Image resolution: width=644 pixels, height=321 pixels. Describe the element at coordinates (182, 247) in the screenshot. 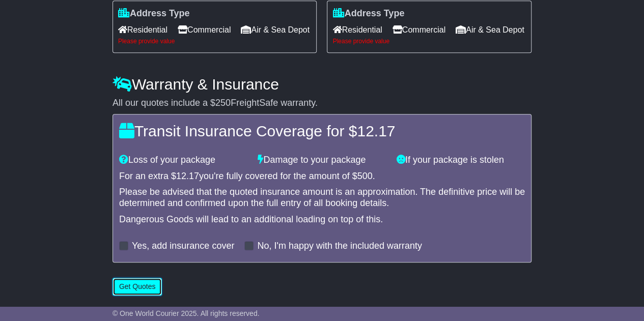

I see `label: Yes, add insurance cover` at that location.